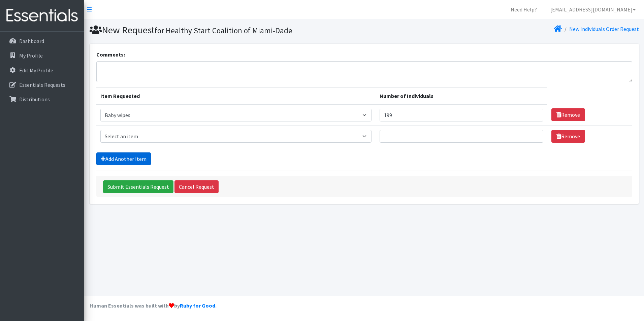 The height and width of the screenshot is (321, 644). I want to click on a: Edit My Profile, so click(42, 70).